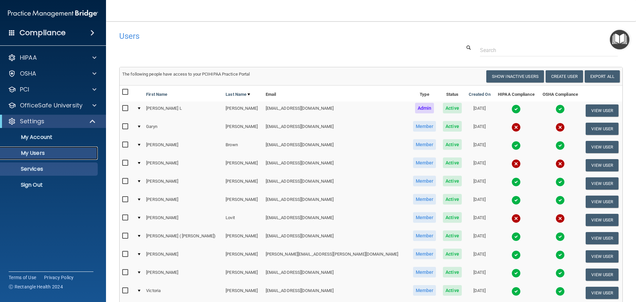 This screenshot has height=302, width=636. Describe the element at coordinates (564, 76) in the screenshot. I see `button: Create User` at that location.